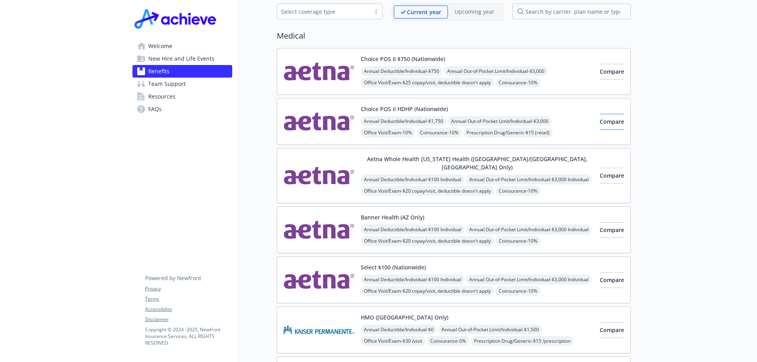  Describe the element at coordinates (182, 109) in the screenshot. I see `a: FAQs` at that location.